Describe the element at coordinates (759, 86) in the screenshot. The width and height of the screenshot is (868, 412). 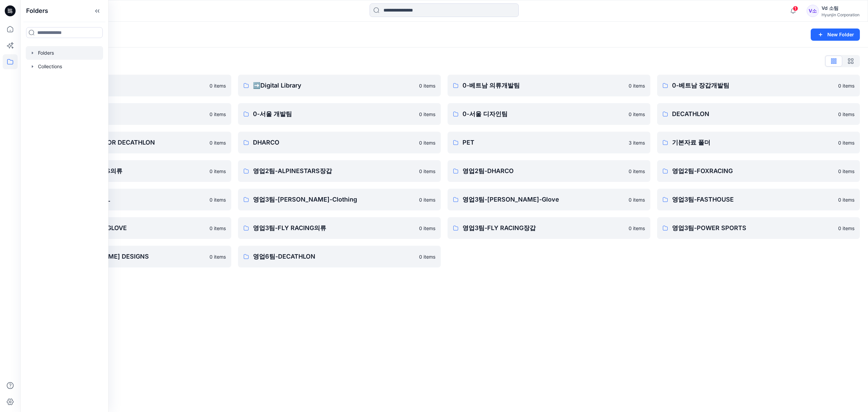
I see `a: 0-베트남 장갑개발팀0 items` at that location.